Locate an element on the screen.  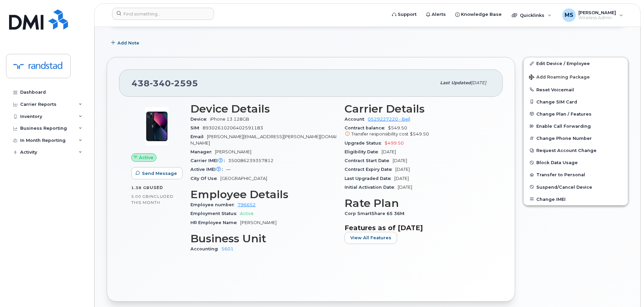
button: Enable Call Forwarding is located at coordinates (575, 126).